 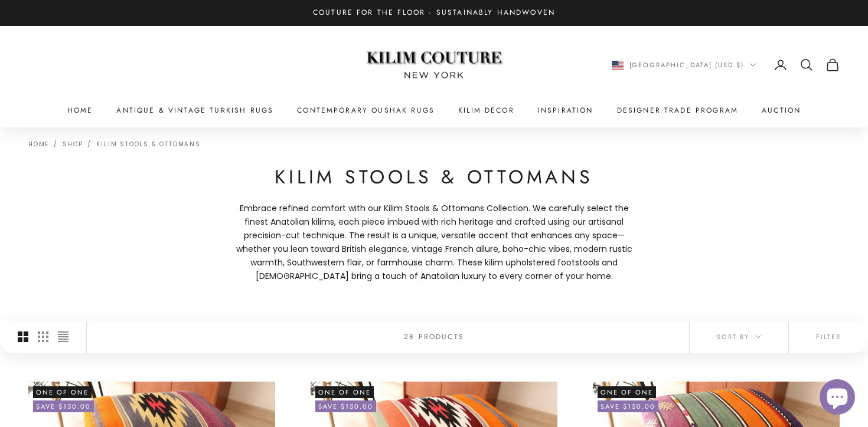 I want to click on a: Contemporary Oushak Rugs, so click(x=365, y=111).